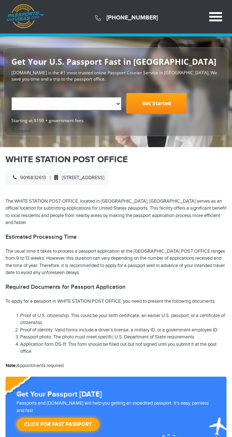 This screenshot has width=232, height=437. What do you see at coordinates (124, 337) in the screenshot?
I see `li: Passport photo: The photo must meet specific U.S. Department of State requirements.` at bounding box center [124, 337].